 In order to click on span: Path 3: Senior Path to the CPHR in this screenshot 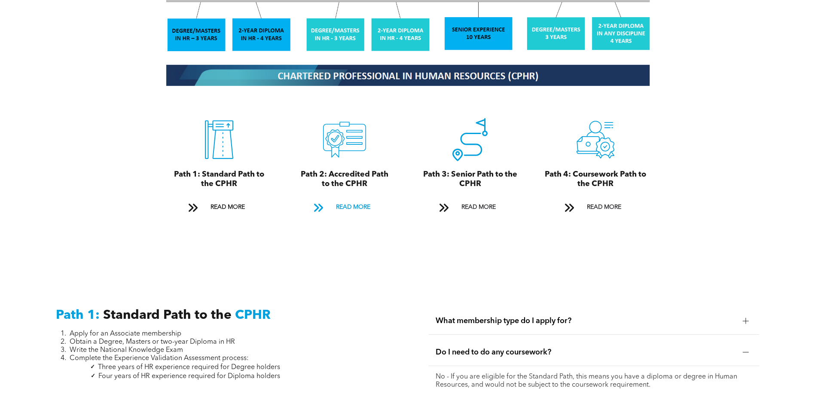, I will do `click(470, 179)`.